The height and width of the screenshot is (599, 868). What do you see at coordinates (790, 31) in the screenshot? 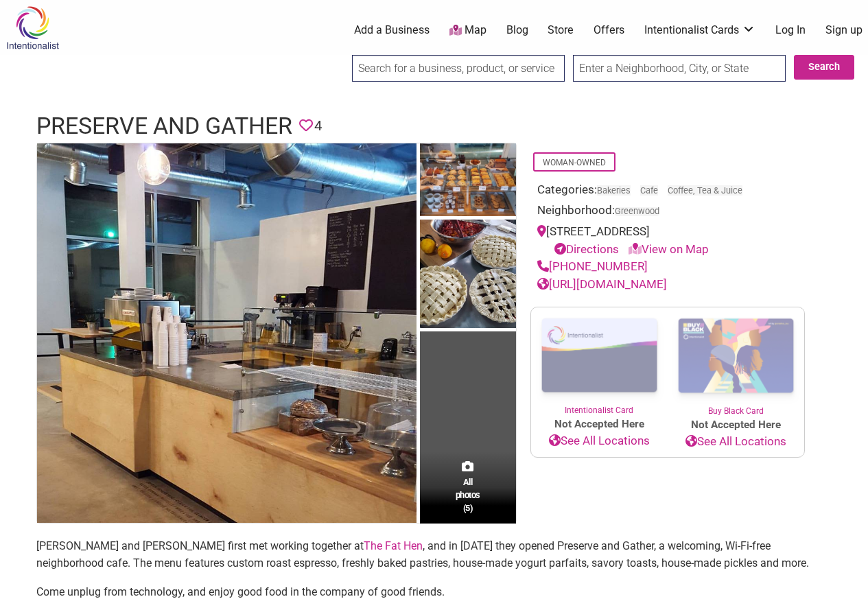
I see `a: Log In` at bounding box center [790, 31].